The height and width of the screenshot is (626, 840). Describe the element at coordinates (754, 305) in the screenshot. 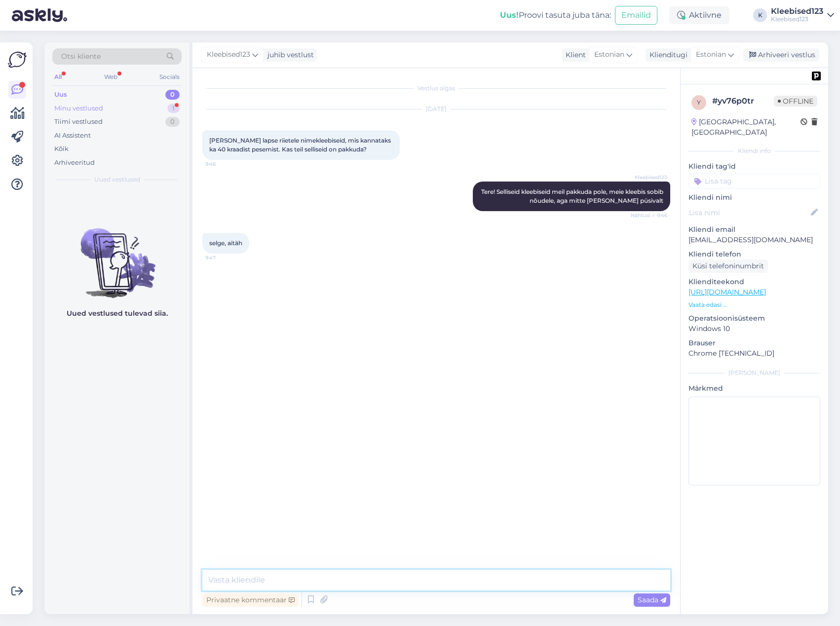

I see `p: Vaata edasi ...` at that location.